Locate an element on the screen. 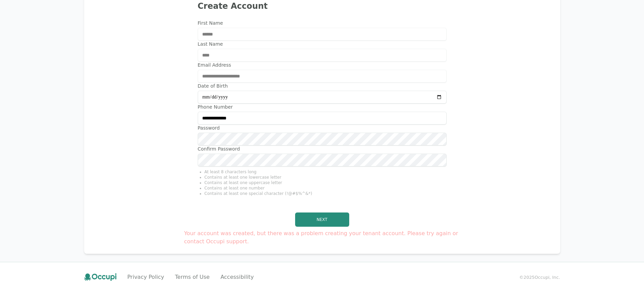 This screenshot has height=292, width=644. a: Privacy Policy is located at coordinates (146, 277).